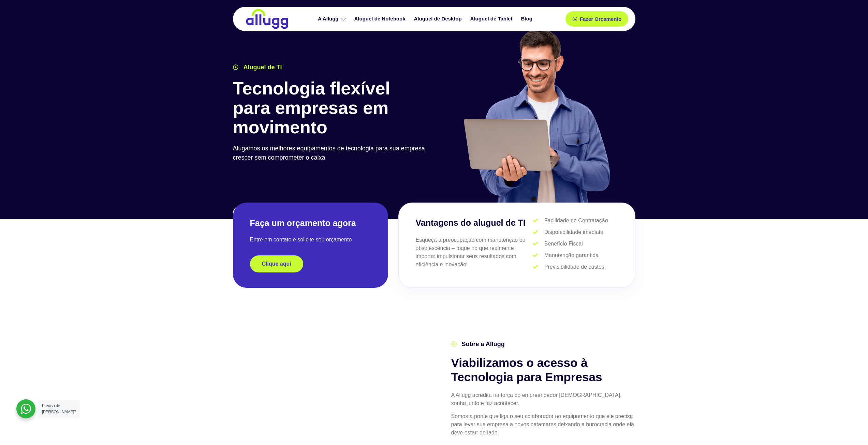  Describe the element at coordinates (267, 19) in the screenshot. I see `img: locação de TI é Allugg` at that location.